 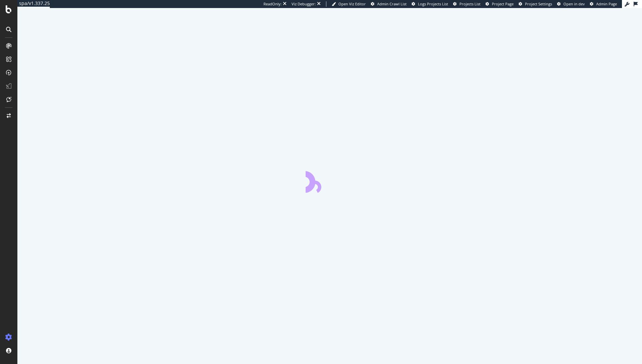 I want to click on div: ReadOnly:, so click(x=272, y=4).